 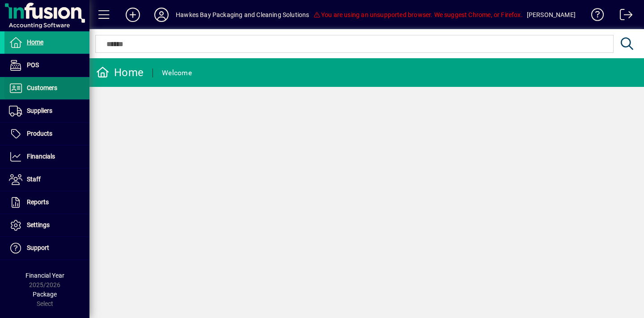 I want to click on div: Welcome, so click(x=177, y=73).